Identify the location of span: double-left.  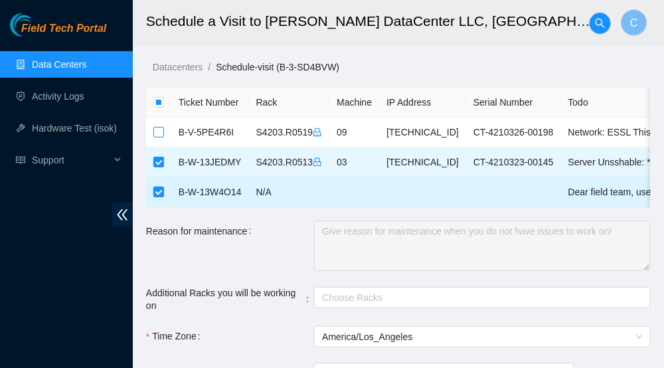
(122, 215).